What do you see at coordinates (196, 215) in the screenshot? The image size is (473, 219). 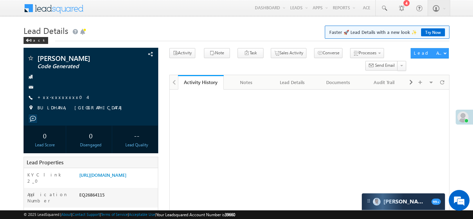 I see `span: Your Leadsquared Account Number is` at bounding box center [196, 215].